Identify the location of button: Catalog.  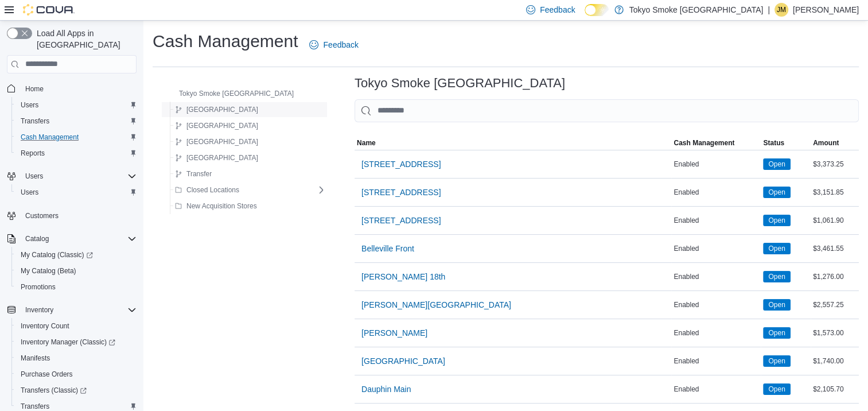
(37, 238).